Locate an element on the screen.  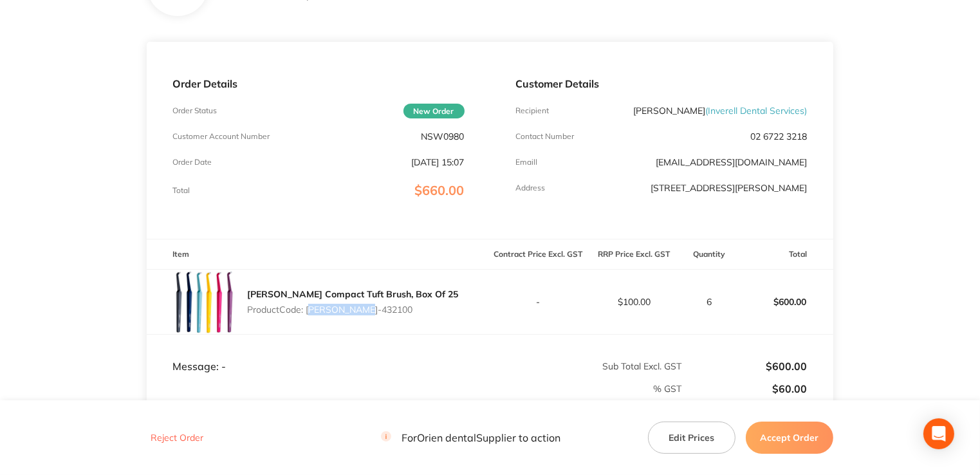
img: amlldGtmZg is located at coordinates (205, 302).